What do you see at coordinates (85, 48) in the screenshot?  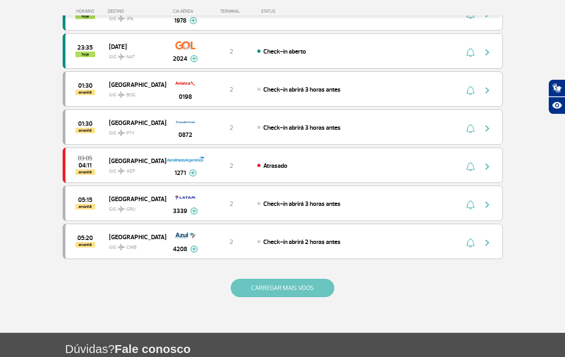 I see `span: 2025-08-26 23:35:00` at bounding box center [85, 48].